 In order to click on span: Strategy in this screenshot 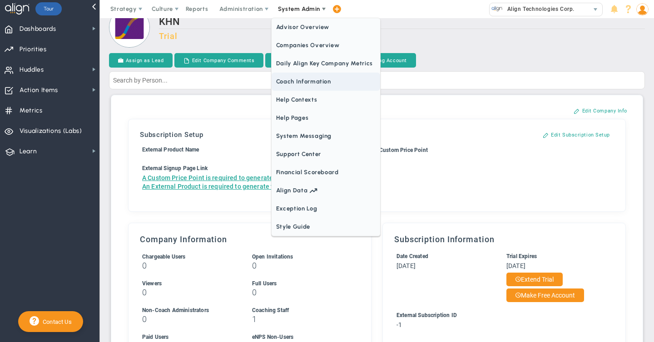, I will do `click(123, 9)`.